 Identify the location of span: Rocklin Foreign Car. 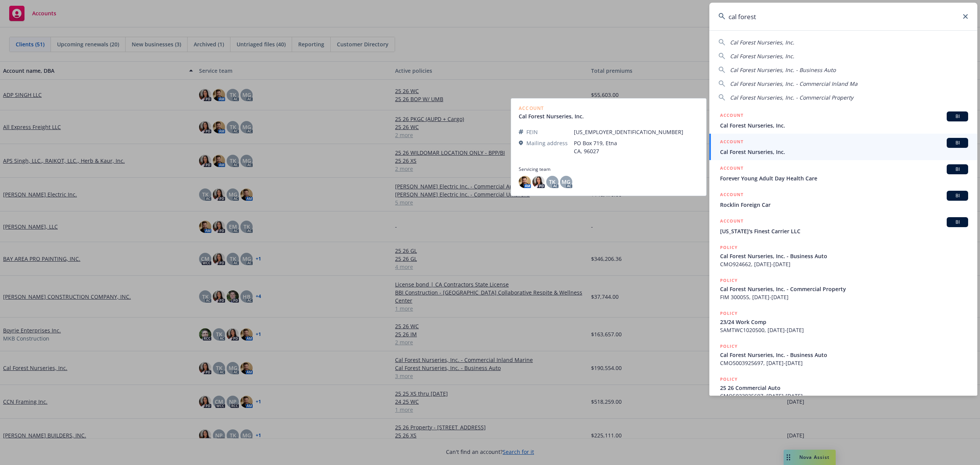
(844, 205).